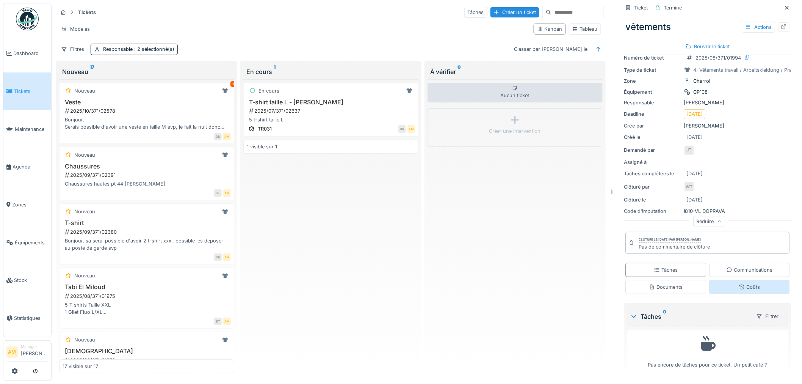 The height and width of the screenshot is (384, 802). What do you see at coordinates (27, 167) in the screenshot?
I see `a: Agenda` at bounding box center [27, 167].